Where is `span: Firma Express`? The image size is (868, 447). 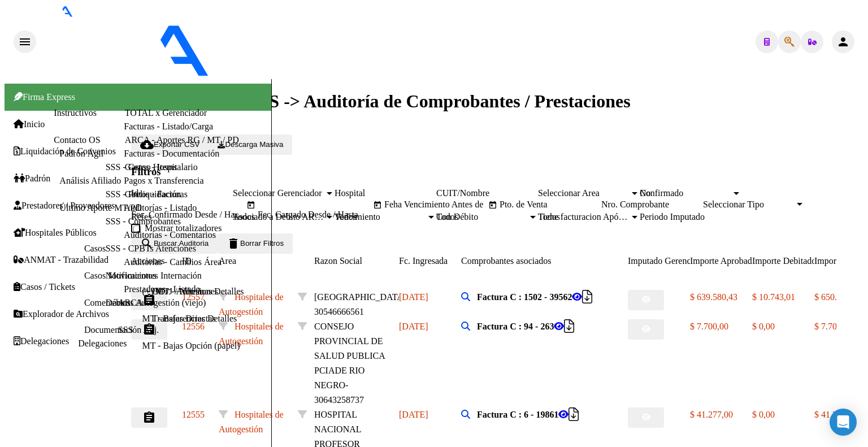
span: Firma Express is located at coordinates (44, 97).